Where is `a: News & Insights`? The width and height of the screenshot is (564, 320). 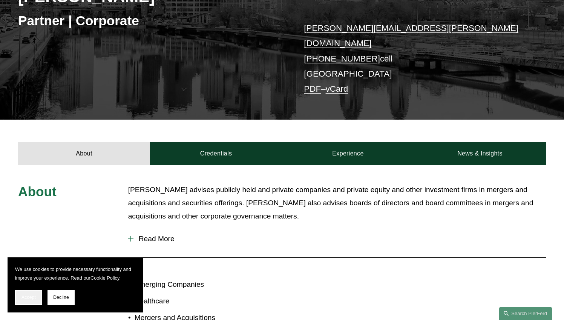 a: News & Insights is located at coordinates (480, 153).